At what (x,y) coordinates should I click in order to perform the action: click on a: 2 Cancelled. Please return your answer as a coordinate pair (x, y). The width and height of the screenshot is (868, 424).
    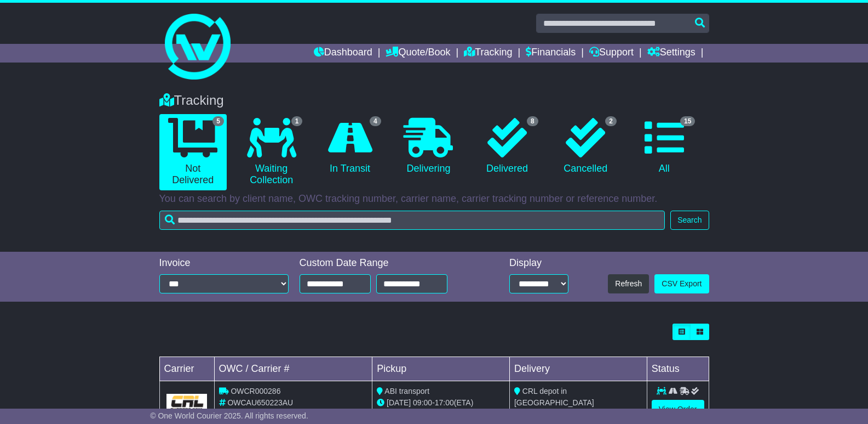
    Looking at the image, I should click on (585, 146).